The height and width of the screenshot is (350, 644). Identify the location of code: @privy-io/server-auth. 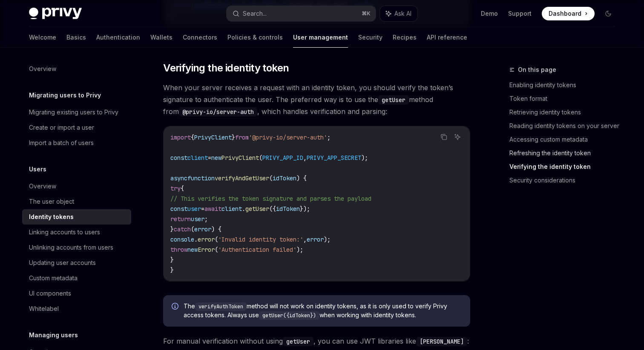
(218, 112).